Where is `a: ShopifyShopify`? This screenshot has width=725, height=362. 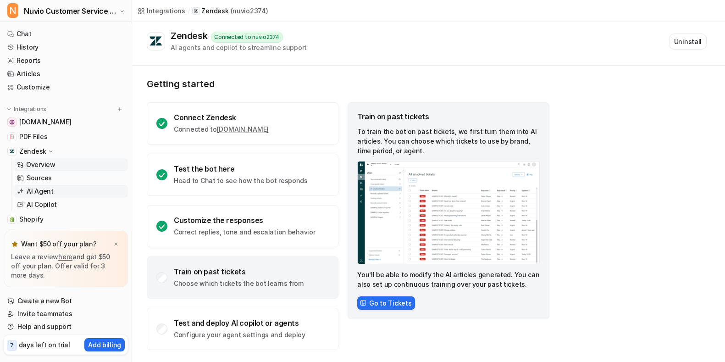 a: ShopifyShopify is located at coordinates (66, 219).